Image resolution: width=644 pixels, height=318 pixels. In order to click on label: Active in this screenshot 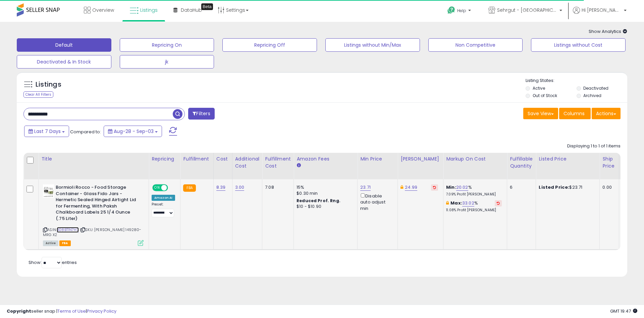, I will do `click(539, 88)`.